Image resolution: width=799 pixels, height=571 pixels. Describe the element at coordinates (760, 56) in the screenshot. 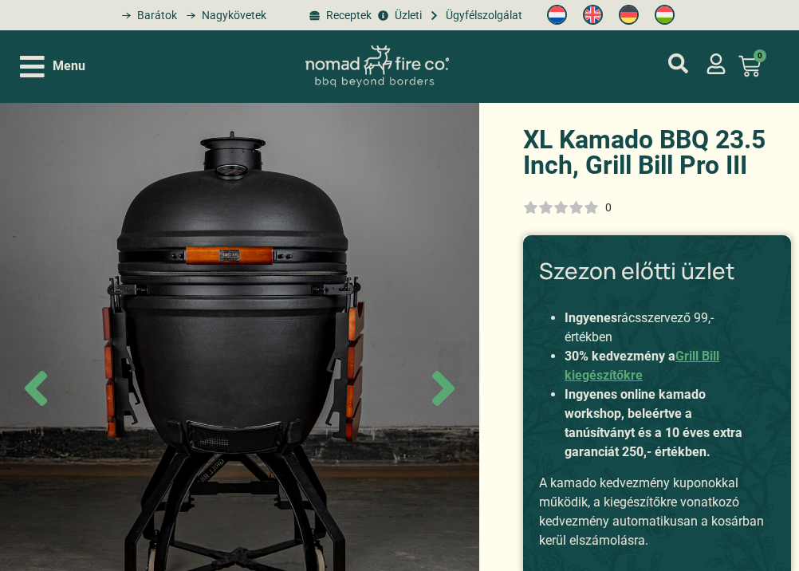

I see `span: 0` at that location.